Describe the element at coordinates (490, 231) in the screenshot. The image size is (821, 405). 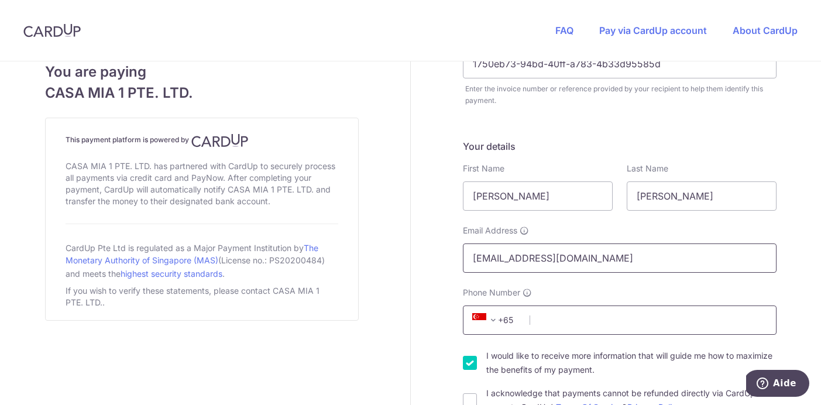
I see `span: Email Address` at that location.